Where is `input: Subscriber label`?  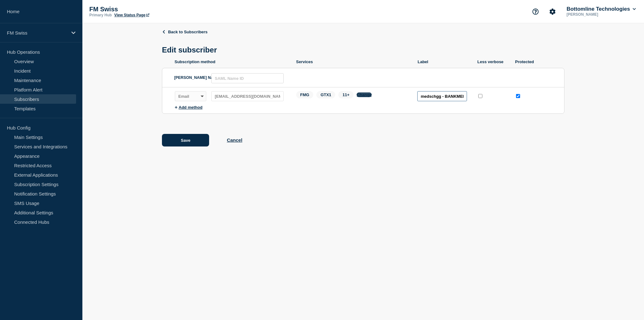 input: Subscriber label is located at coordinates (442, 96).